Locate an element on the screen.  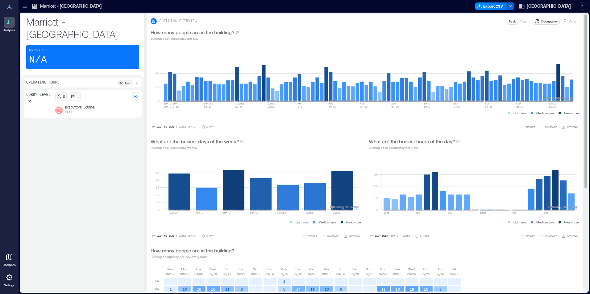
p: How many people are in the building? is located at coordinates (192, 251).